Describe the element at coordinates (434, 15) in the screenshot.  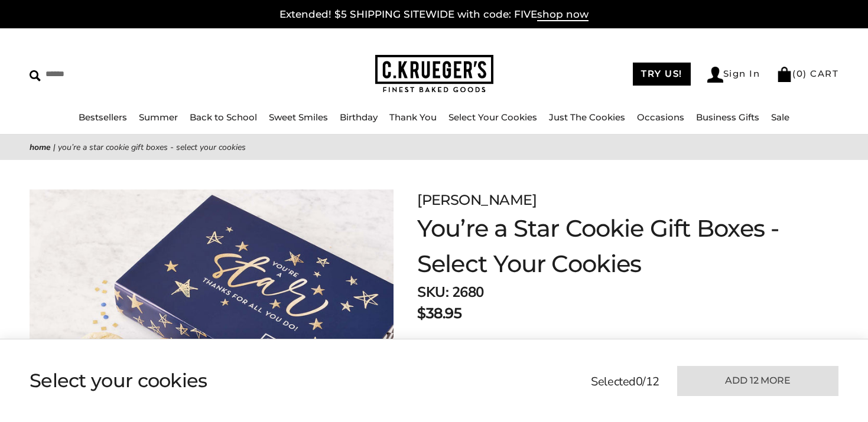
I see `a: Extended! $5 SHIPPING SITEWIDE with code: FIVEshop now` at that location.